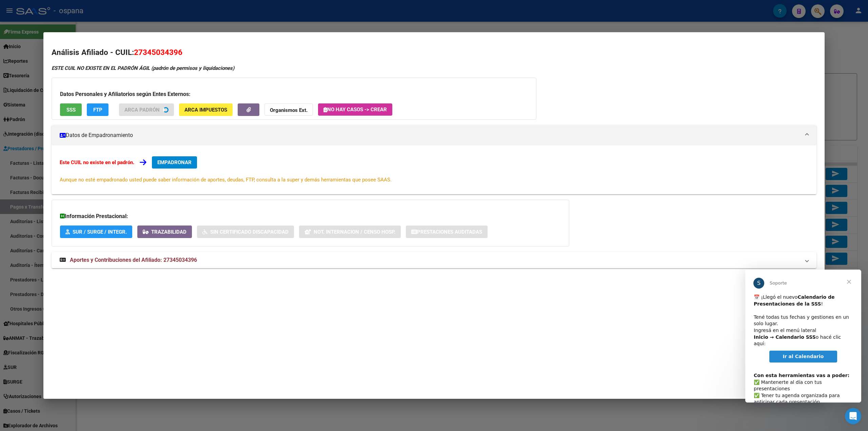 The width and height of the screenshot is (868, 431). Describe the element at coordinates (133, 260) in the screenshot. I see `span: Aportes y Contribuciones del Afiliado: 27345034396` at that location.